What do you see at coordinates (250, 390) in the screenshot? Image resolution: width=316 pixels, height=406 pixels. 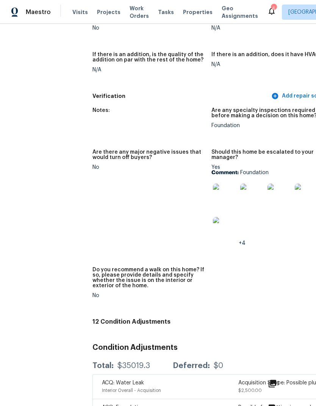 I see `span: $2,500.00` at bounding box center [250, 390].